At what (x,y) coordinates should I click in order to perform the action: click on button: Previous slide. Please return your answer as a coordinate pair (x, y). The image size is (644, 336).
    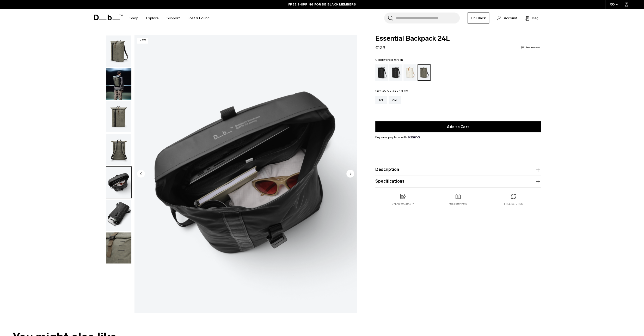
    Looking at the image, I should click on (141, 174).